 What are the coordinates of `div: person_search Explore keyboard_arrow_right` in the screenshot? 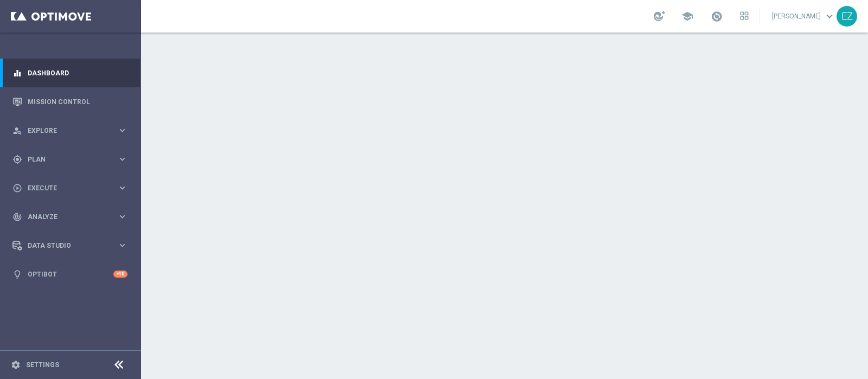 It's located at (70, 131).